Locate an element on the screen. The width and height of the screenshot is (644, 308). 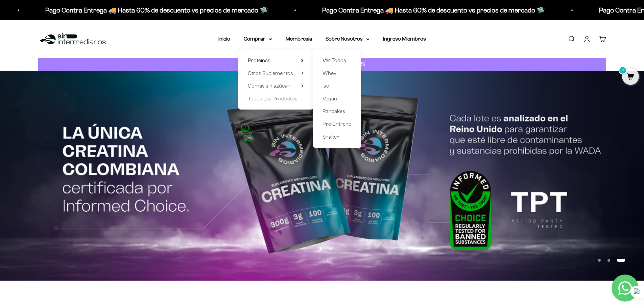
a: Todos Los Productos is located at coordinates (276, 99).